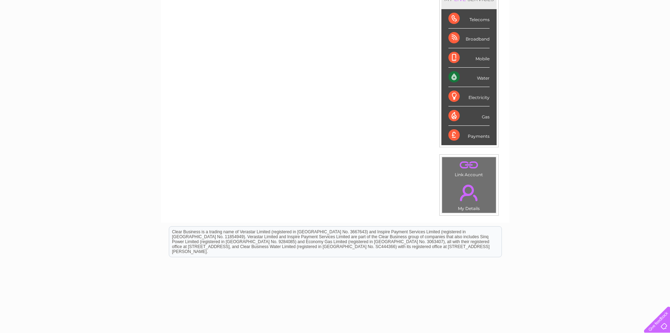 The width and height of the screenshot is (670, 333). Describe the element at coordinates (469, 58) in the screenshot. I see `div: Mobile` at that location.